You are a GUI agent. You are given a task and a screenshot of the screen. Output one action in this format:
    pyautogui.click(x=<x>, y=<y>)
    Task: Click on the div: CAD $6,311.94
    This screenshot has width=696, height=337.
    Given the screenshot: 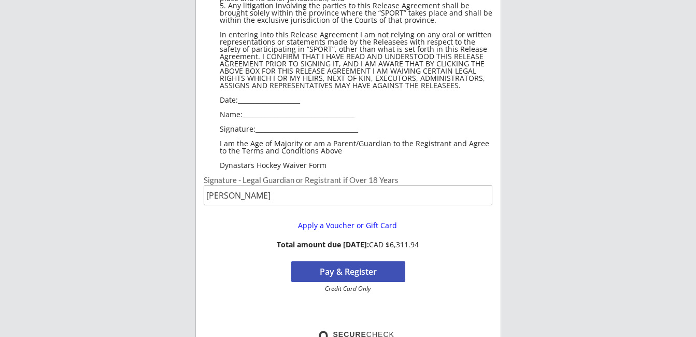 What is the action you would take?
    pyautogui.click(x=348, y=245)
    